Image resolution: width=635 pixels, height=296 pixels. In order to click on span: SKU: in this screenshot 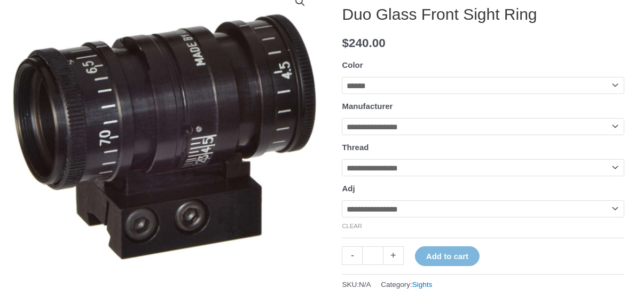, I will do `click(356, 284)`.